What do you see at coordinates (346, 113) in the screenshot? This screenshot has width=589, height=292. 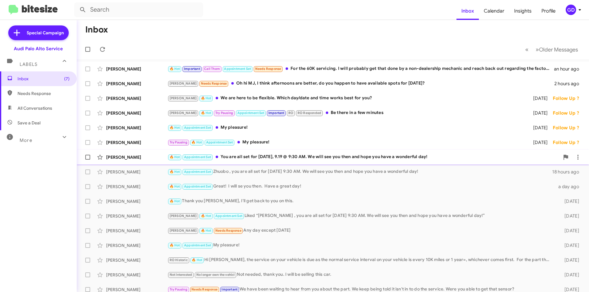 I see `div: Be there in a few minutes` at bounding box center [346, 113].